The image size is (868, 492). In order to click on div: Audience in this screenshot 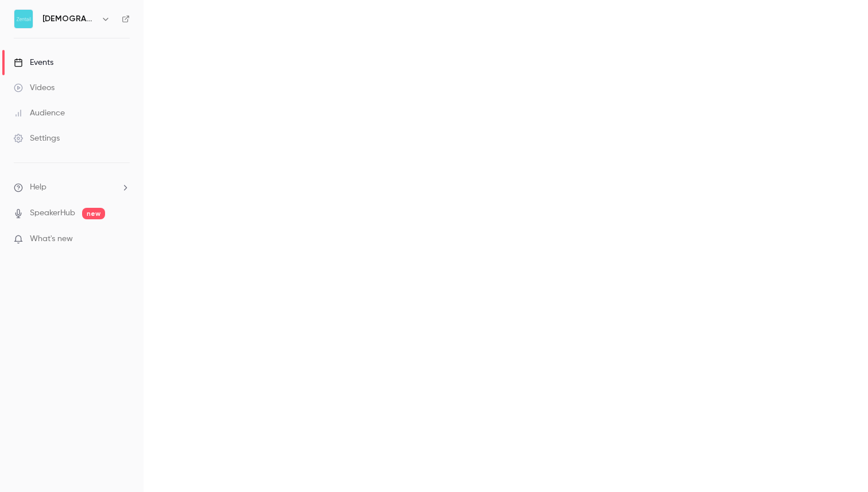, I will do `click(39, 113)`.